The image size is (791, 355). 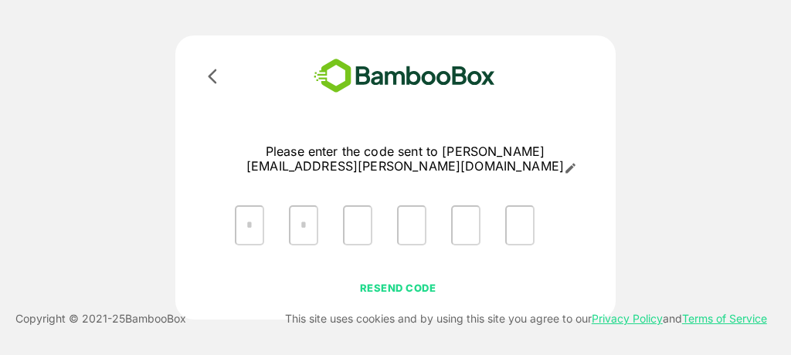 I want to click on input: Please enter OTP character 5, so click(x=466, y=226).